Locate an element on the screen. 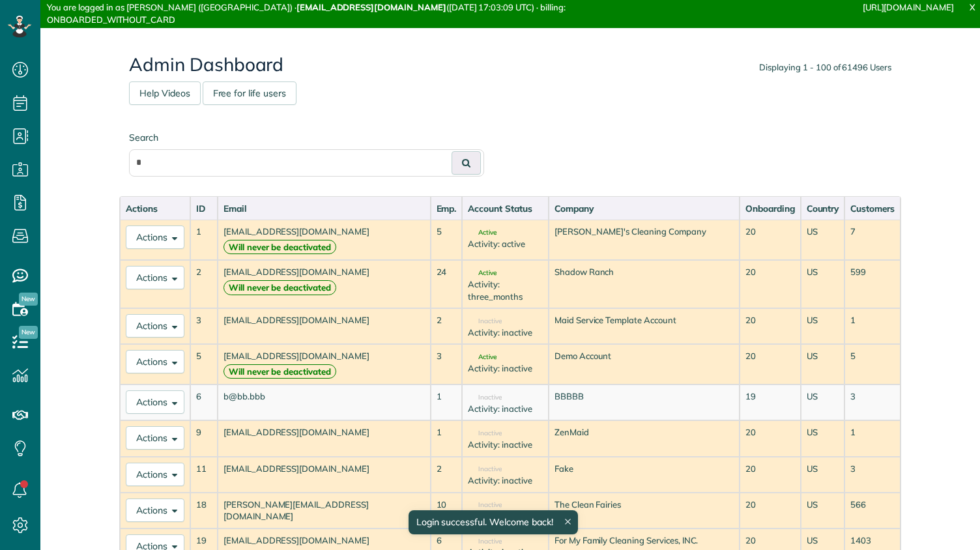 This screenshot has height=550, width=980. td: Shadow Ranch is located at coordinates (644, 284).